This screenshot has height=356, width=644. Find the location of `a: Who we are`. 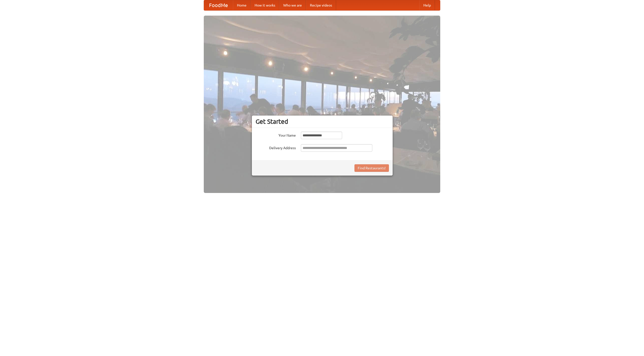

a: Who we are is located at coordinates (292, 5).